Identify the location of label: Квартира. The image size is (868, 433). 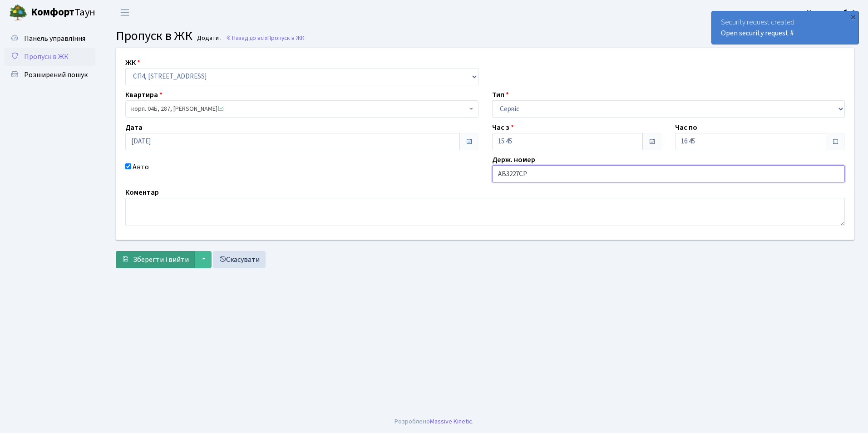
(144, 95).